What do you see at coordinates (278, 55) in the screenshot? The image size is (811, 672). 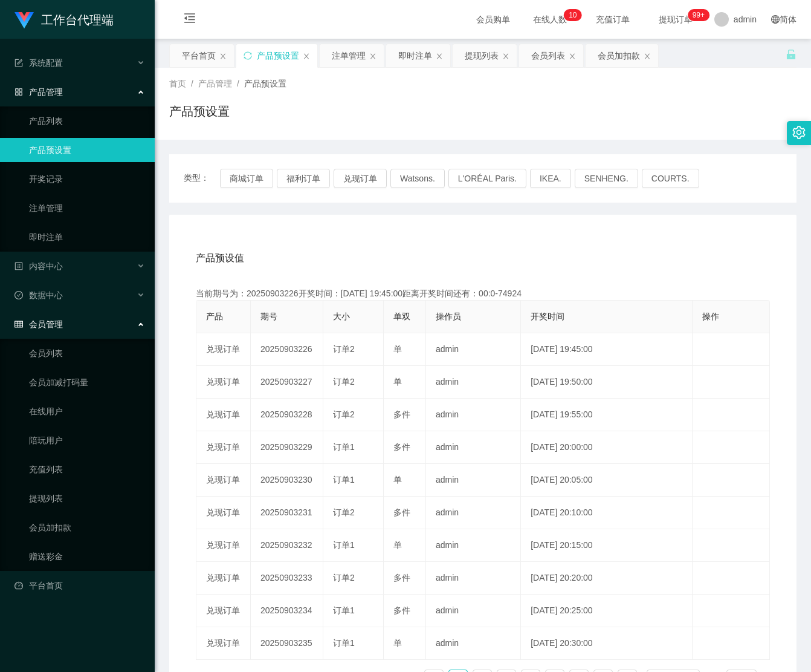 I see `div: 产品预设置` at bounding box center [278, 55].